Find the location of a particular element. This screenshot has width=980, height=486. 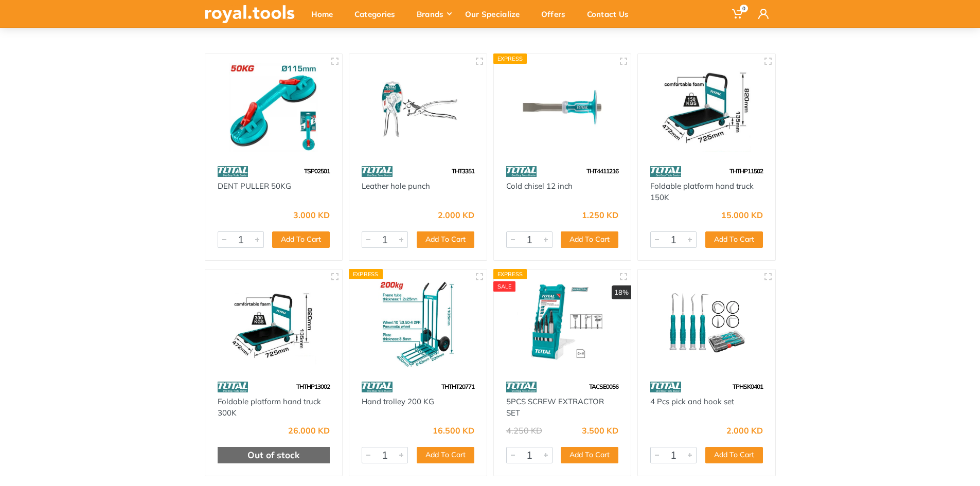

a: Cold chisel 12 inch is located at coordinates (540, 186).